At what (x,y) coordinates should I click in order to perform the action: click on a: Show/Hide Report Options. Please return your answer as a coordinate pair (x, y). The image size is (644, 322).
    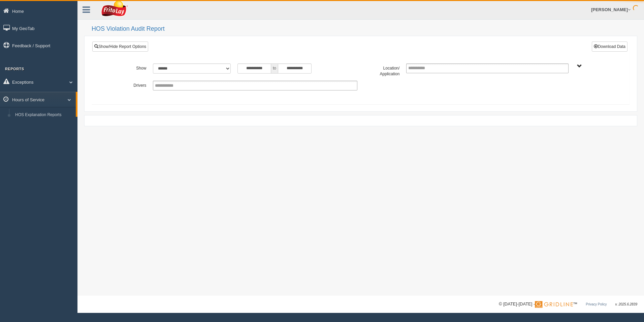
    Looking at the image, I should click on (120, 47).